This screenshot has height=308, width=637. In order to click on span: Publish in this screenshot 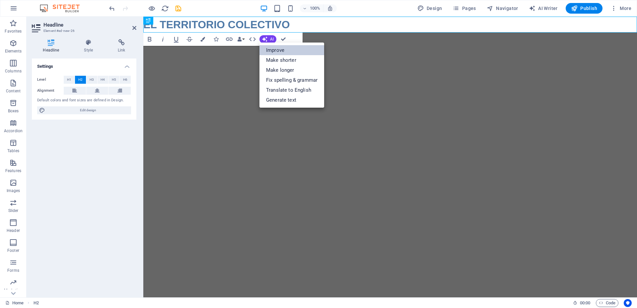, I will do `click(584, 8)`.